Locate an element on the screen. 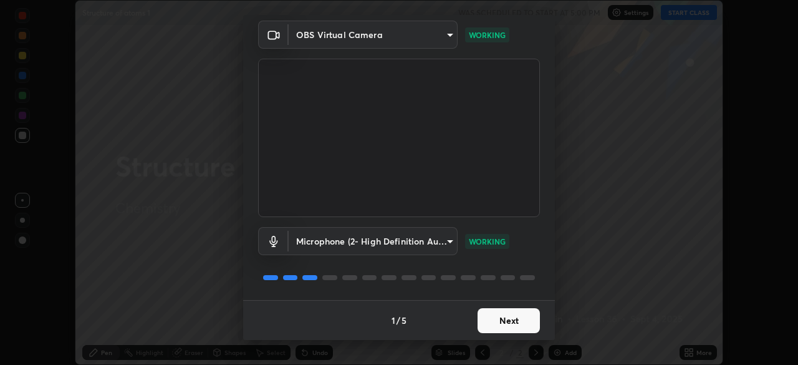  h4: 5 is located at coordinates (404, 320).